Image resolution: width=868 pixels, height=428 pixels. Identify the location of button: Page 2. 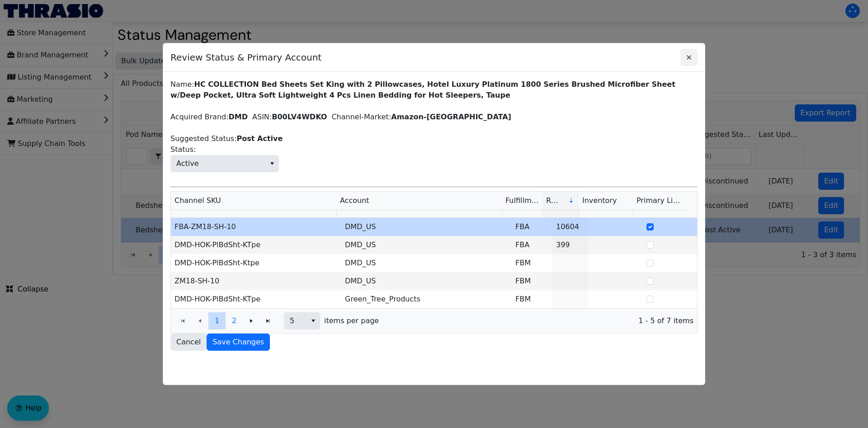
(234, 321).